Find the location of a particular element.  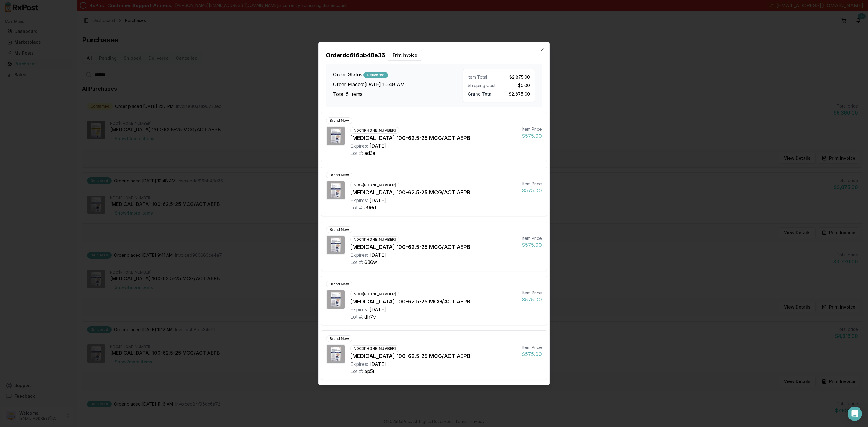

div: ap5t is located at coordinates (369, 372).